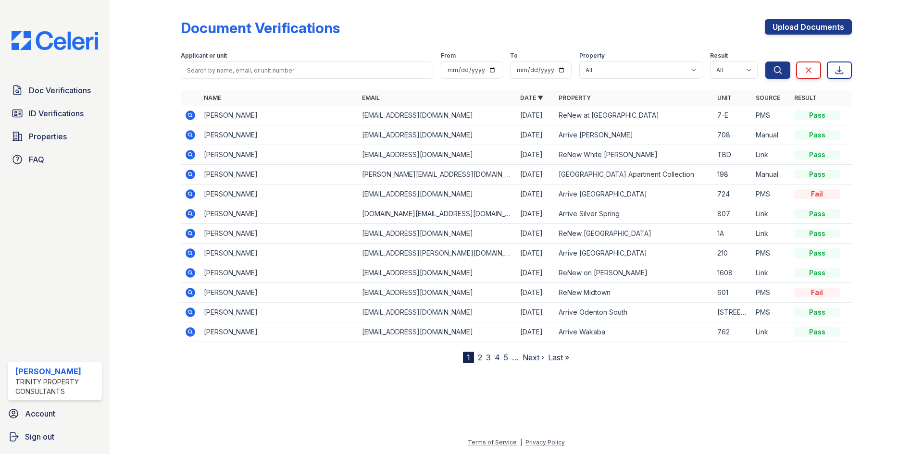 The width and height of the screenshot is (923, 454). What do you see at coordinates (55, 137) in the screenshot?
I see `a: Properties` at bounding box center [55, 137].